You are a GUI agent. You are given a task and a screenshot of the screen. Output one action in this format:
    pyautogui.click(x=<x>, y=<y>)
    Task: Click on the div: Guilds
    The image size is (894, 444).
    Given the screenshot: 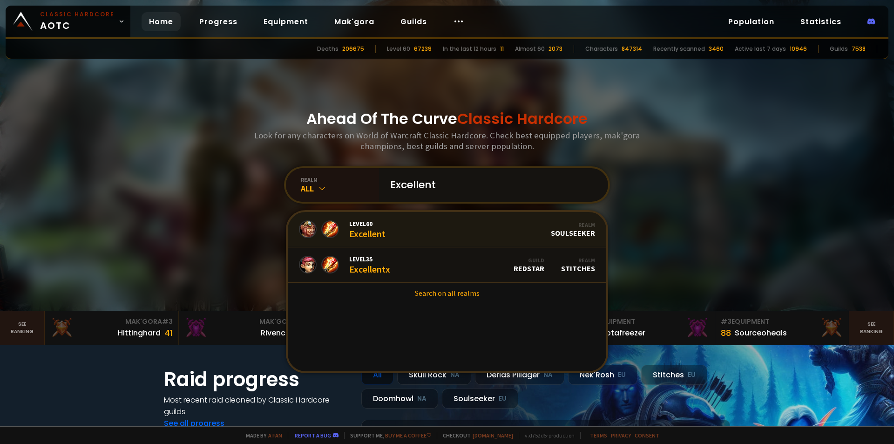 What is the action you would take?
    pyautogui.click(x=839, y=49)
    